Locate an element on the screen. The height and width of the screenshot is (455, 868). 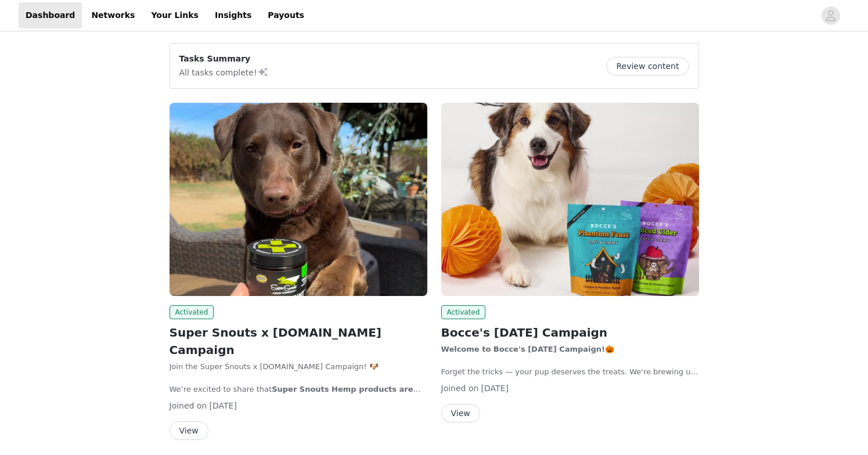
a: Insights is located at coordinates (232, 15).